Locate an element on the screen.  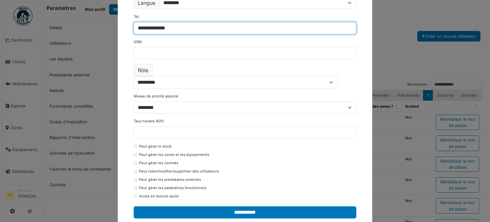
label: Peut créer/modifier/supprimer des utilisateurs is located at coordinates (179, 171).